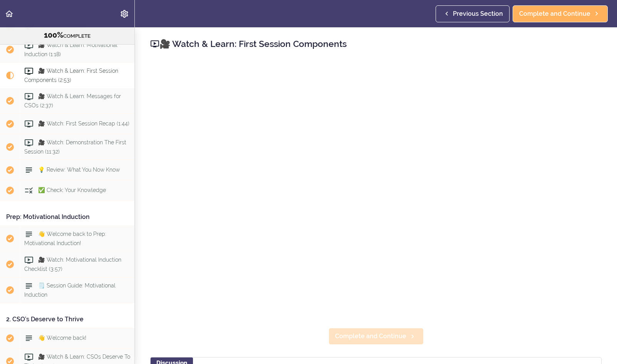 The width and height of the screenshot is (617, 364). I want to click on span: 🎥 Watch & Learn: First Session Components (2:53), so click(71, 76).